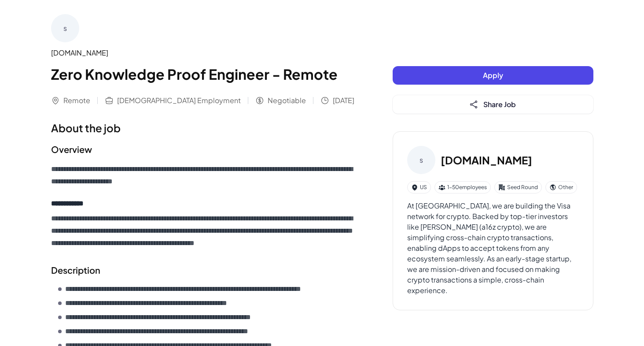  Describe the element at coordinates (77, 101) in the screenshot. I see `span: Remote` at that location.